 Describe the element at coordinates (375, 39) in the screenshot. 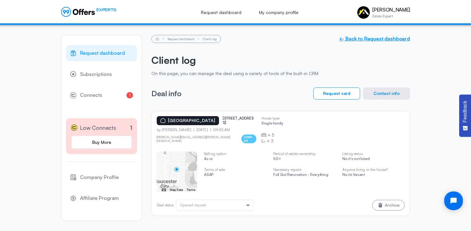

I see `a: ← Back to Request dashboard` at that location.